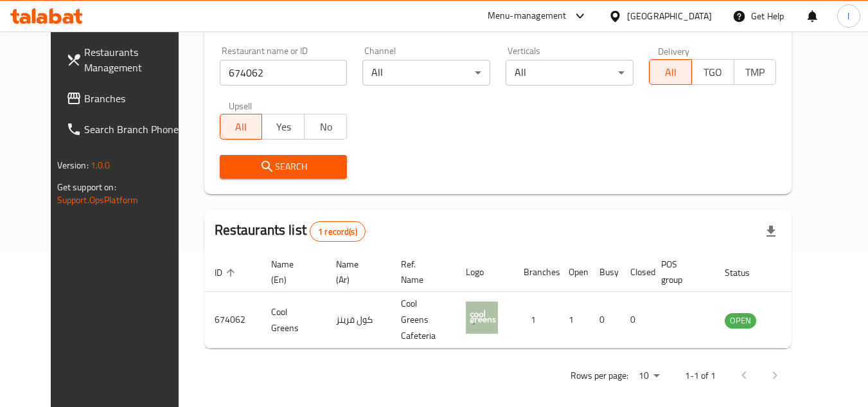 The height and width of the screenshot is (407, 868). Describe the element at coordinates (135, 99) in the screenshot. I see `span: Branches` at that location.